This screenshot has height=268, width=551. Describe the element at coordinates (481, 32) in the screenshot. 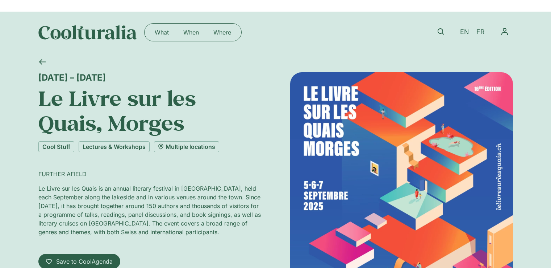

I see `a: FR` at that location.